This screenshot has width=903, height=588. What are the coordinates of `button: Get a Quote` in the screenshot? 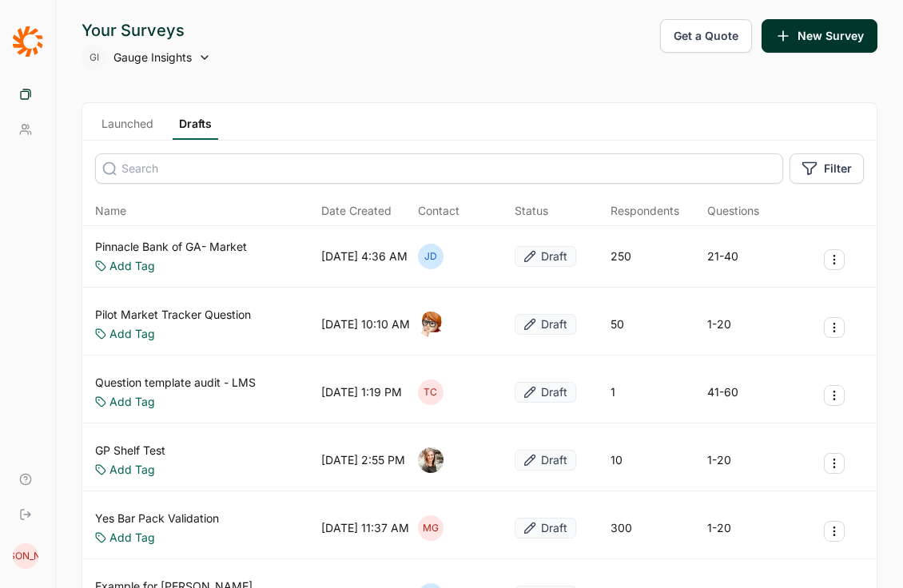 It's located at (706, 35).